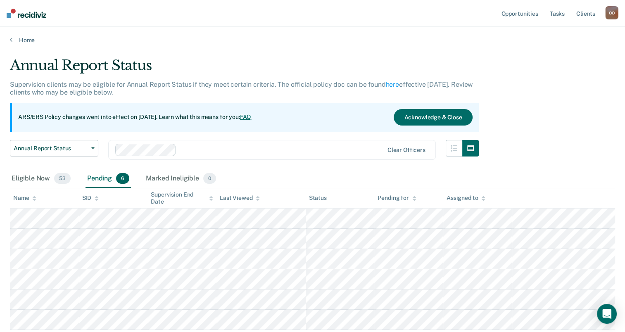  What do you see at coordinates (108, 179) in the screenshot?
I see `div: Pending6` at bounding box center [108, 179].